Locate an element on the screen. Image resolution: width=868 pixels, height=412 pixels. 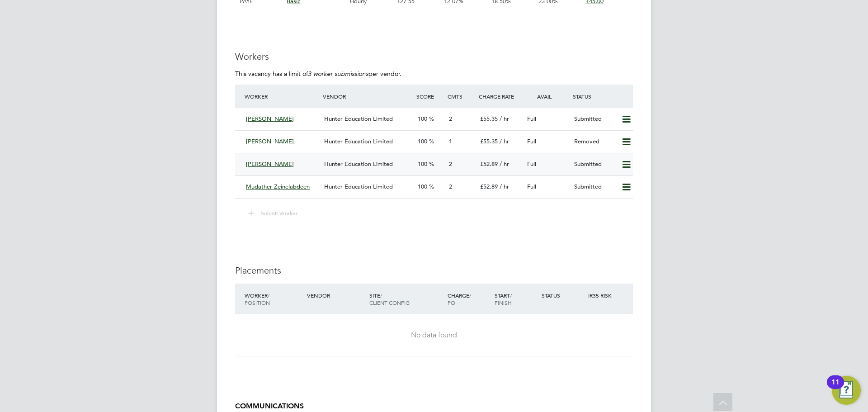
div: Score is located at coordinates (430, 97).